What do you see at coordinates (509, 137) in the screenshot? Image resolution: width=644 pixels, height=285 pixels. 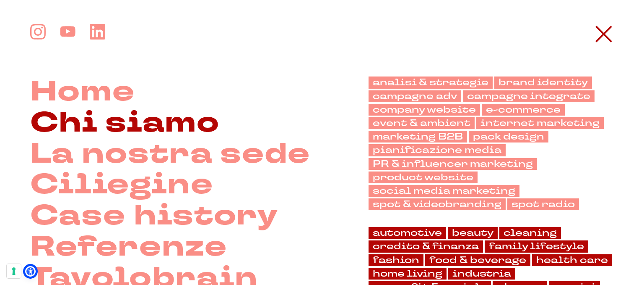 I see `a: pack design` at bounding box center [509, 137].